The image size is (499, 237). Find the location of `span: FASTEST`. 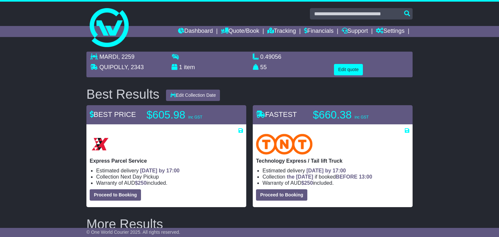

span: FASTEST is located at coordinates (277, 114).